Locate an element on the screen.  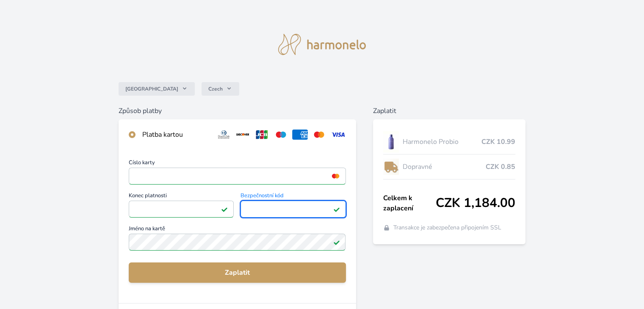
img: jcb.svg is located at coordinates (262, 135).